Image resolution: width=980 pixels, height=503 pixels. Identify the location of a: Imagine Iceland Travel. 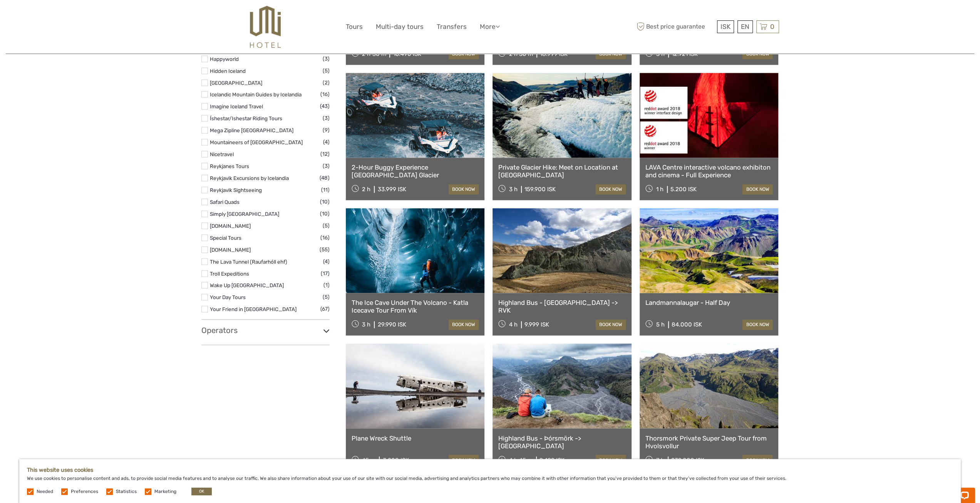
(237, 106).